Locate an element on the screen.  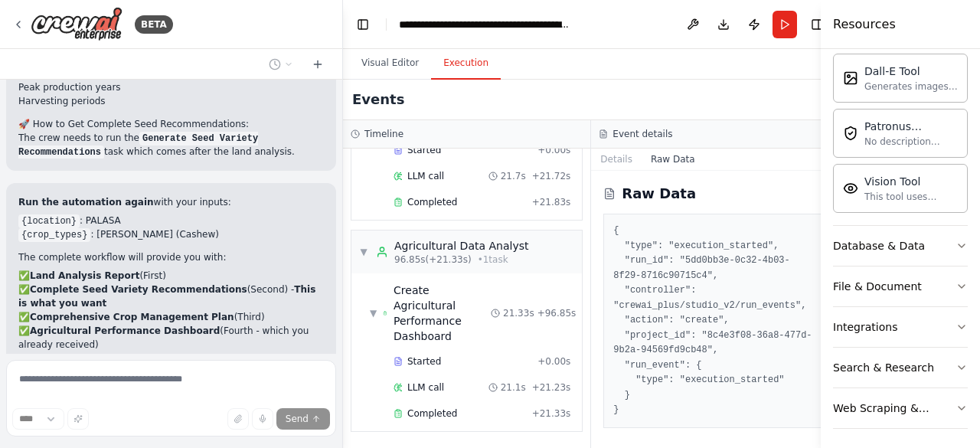
img: DallETool is located at coordinates (851, 78).